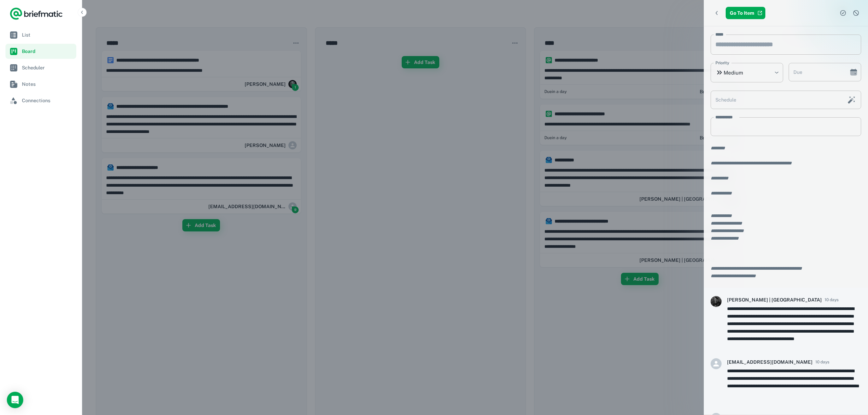  Describe the element at coordinates (717, 13) in the screenshot. I see `button: Back` at that location.